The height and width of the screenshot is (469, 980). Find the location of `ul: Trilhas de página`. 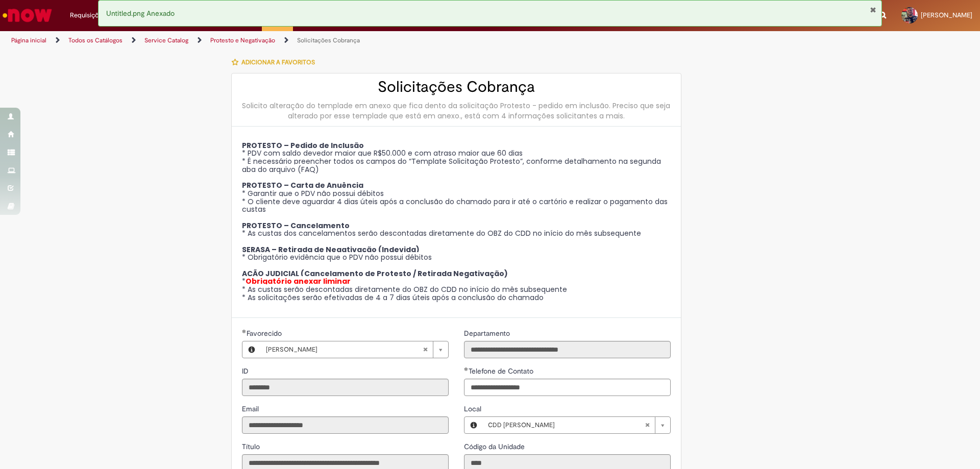

ul: Trilhas de página is located at coordinates (327, 40).